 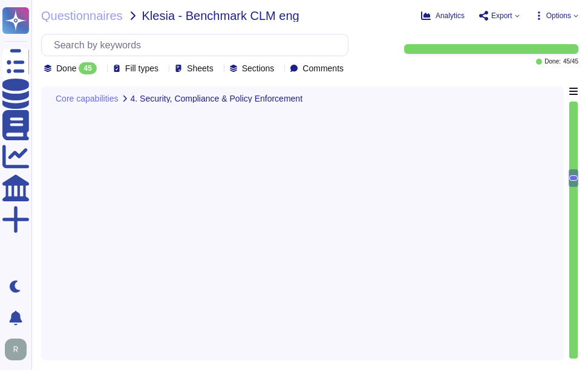 What do you see at coordinates (87, 68) in the screenshot?
I see `div: 45` at bounding box center [87, 68].